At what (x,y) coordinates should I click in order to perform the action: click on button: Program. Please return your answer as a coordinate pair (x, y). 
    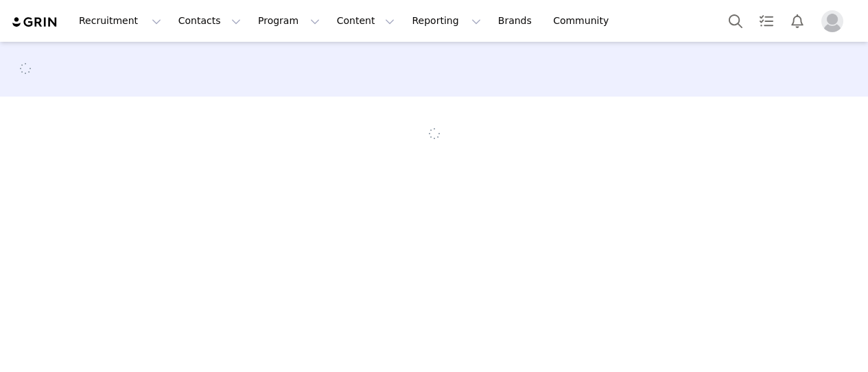
    Looking at the image, I should click on (289, 21).